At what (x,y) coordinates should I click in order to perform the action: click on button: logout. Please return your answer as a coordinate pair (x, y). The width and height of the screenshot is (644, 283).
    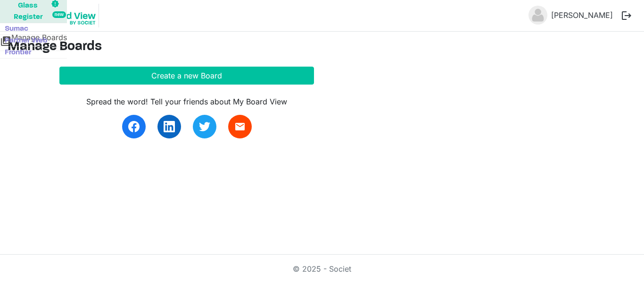
    Looking at the image, I should click on (627, 16).